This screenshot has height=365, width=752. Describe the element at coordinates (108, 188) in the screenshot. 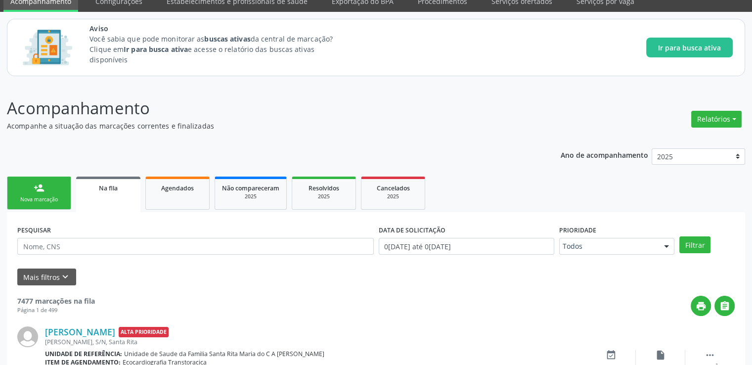

I see `span: Na fila` at that location.